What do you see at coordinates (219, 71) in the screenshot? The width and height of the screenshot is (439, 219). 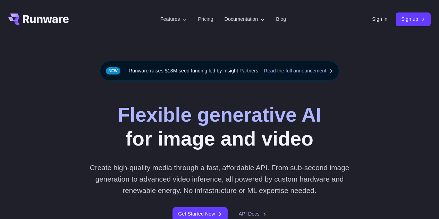 I see `div: Runware raises $13M seed funding led by Insight Partners` at bounding box center [219, 71].